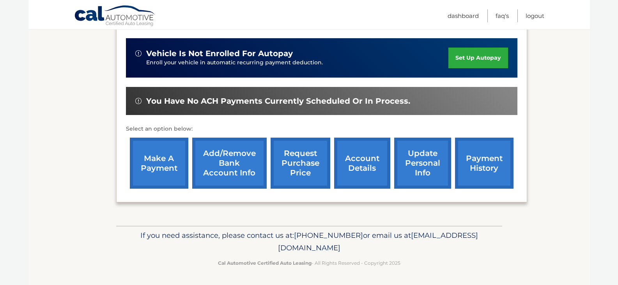 The image size is (618, 285). Describe the element at coordinates (535, 16) in the screenshot. I see `a: Logout` at that location.